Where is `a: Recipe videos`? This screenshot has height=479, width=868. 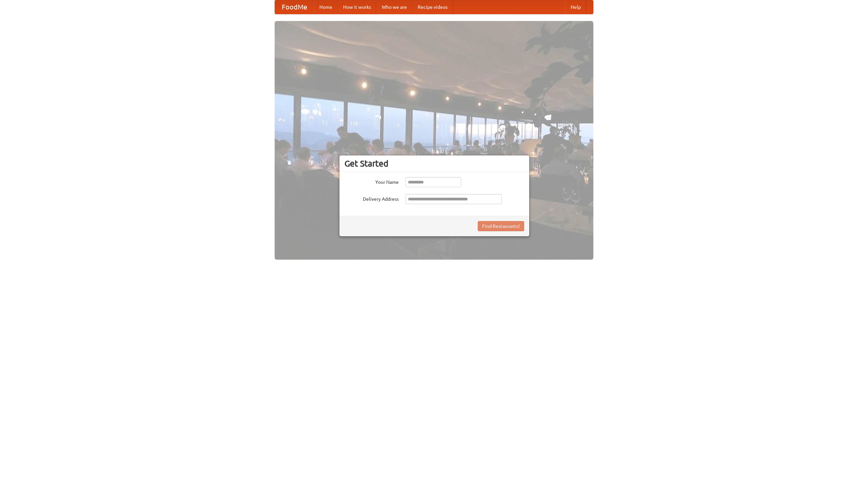
a: Recipe videos is located at coordinates (432, 7).